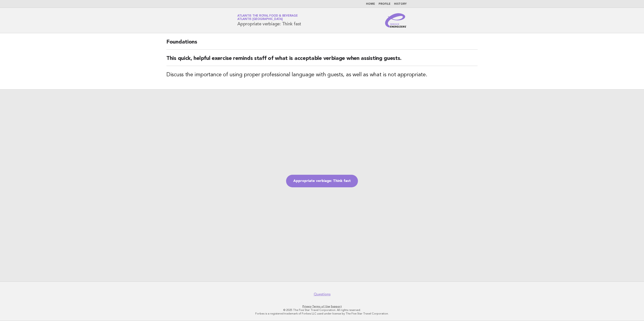 This screenshot has width=644, height=321. Describe the element at coordinates (400, 4) in the screenshot. I see `a: History` at that location.